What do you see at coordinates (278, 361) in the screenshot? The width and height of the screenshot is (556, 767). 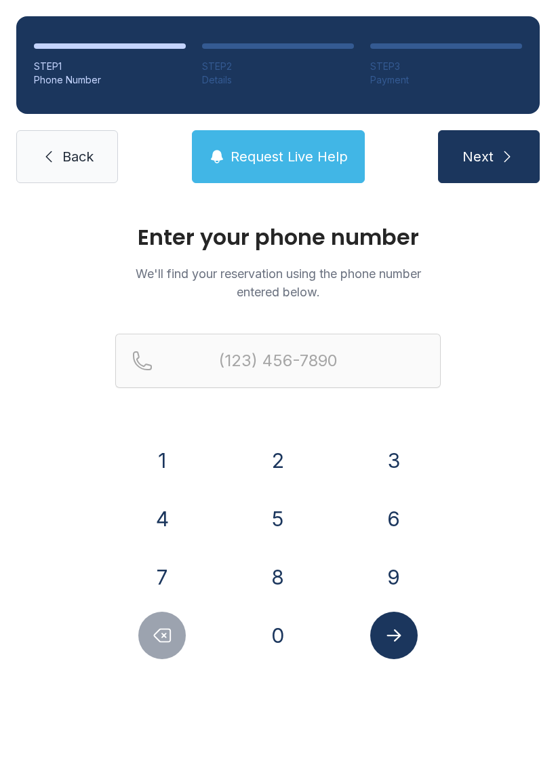 I see `input: Reservation phone number` at bounding box center [278, 361].